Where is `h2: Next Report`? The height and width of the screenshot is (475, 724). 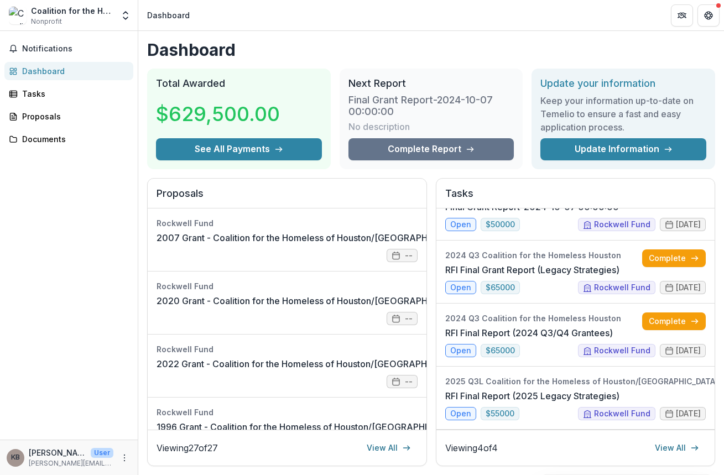 h2: Next Report is located at coordinates (431, 83).